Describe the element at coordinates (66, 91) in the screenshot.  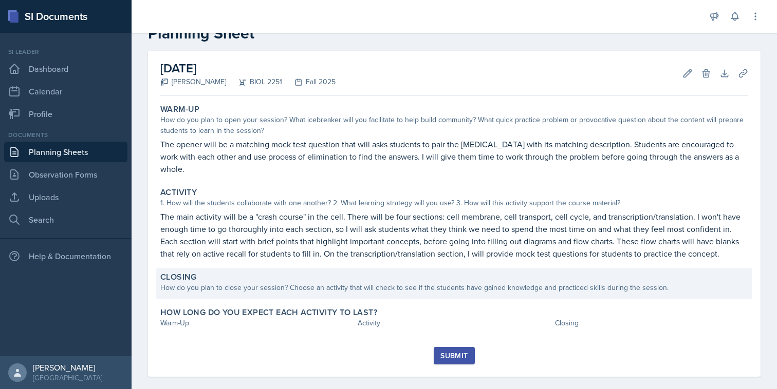
I see `a: Calendar` at that location.